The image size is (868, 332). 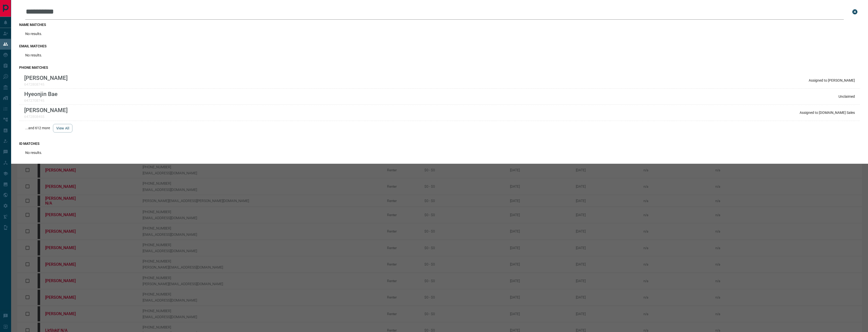 I want to click on p: 6472808745, so click(x=46, y=84).